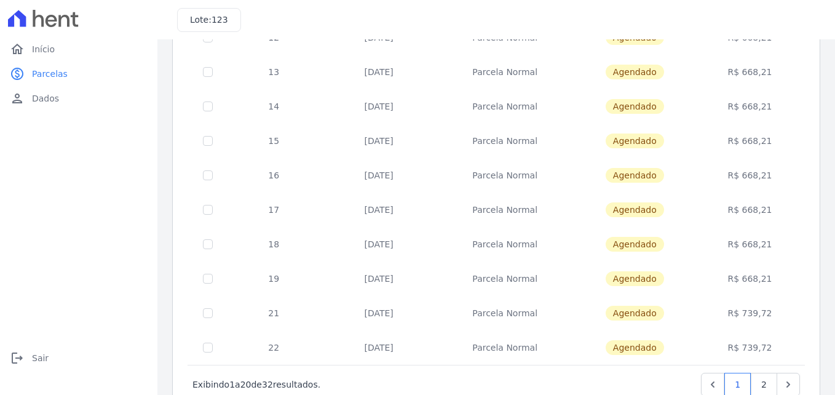 The height and width of the screenshot is (395, 835). I want to click on td: 17, so click(274, 210).